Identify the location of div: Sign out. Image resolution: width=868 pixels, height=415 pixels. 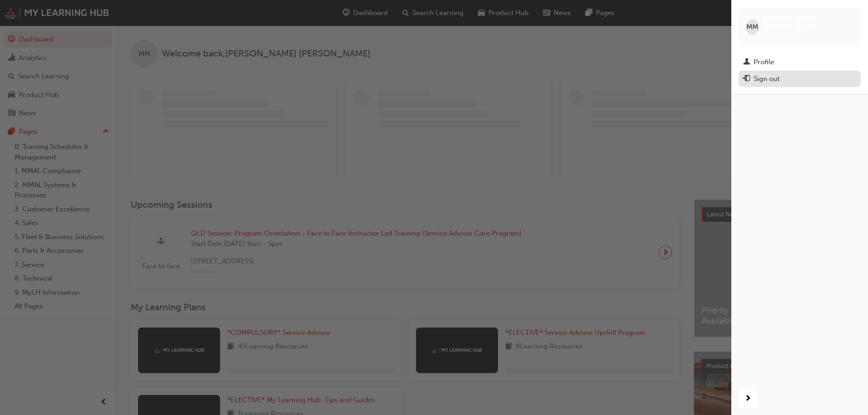
(766, 79).